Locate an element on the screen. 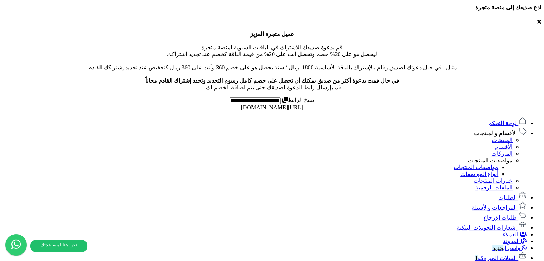  a: طلبات الإرجاع is located at coordinates (505, 218).